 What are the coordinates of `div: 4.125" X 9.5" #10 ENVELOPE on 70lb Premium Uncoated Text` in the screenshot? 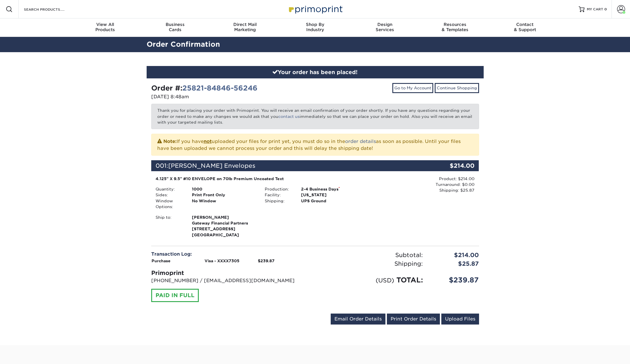 It's located at (260, 179).